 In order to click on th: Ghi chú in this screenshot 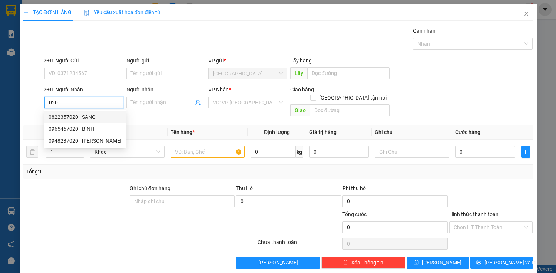, I will do `click(412, 132)`.